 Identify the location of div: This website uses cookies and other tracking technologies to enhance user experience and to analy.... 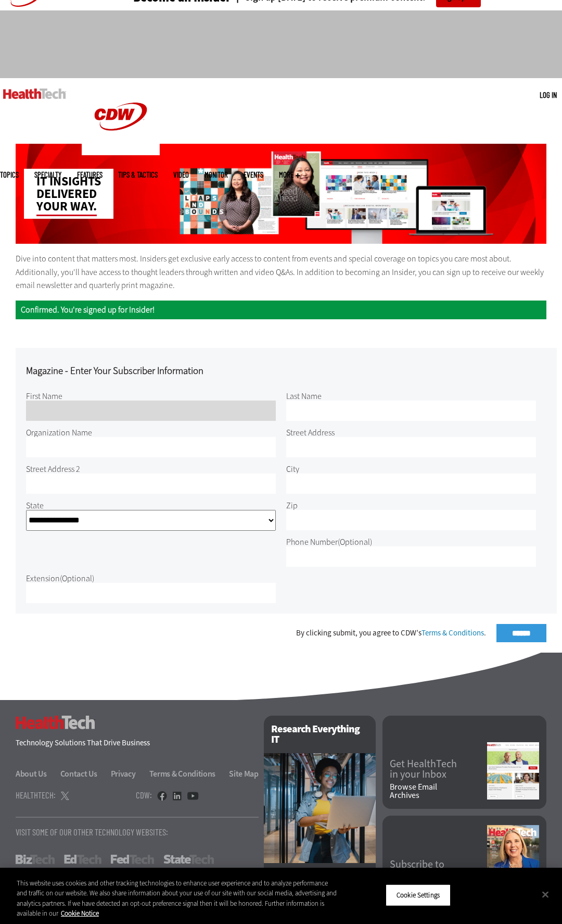
(177, 899).